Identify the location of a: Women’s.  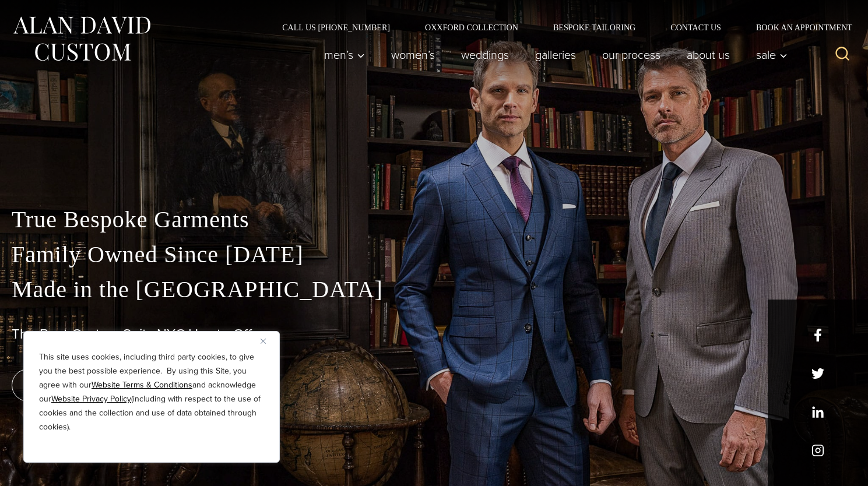
(413, 55).